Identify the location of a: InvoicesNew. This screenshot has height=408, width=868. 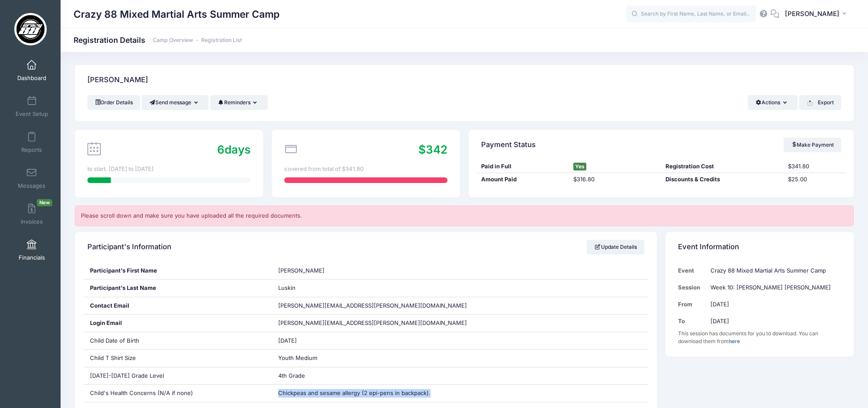
(31, 214).